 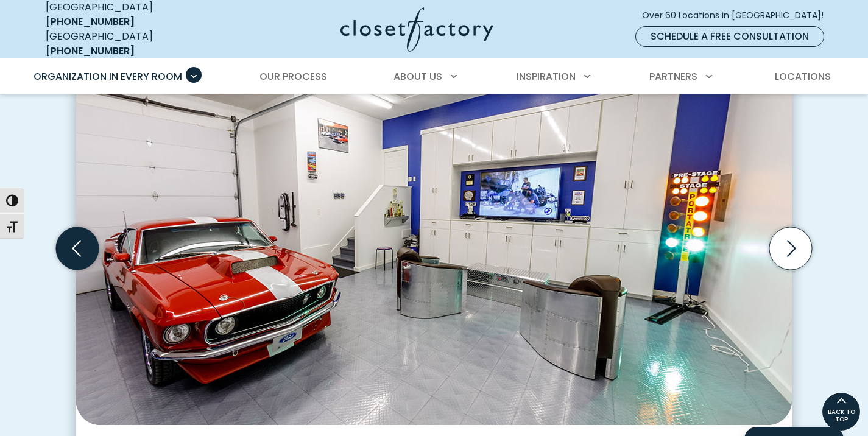 What do you see at coordinates (791, 248) in the screenshot?
I see `button: Next slide` at bounding box center [791, 248].